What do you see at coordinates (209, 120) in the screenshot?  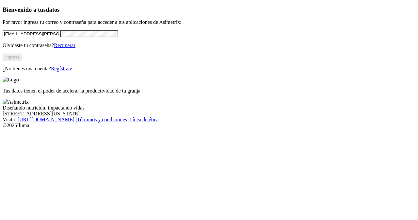 I see `div: Visita : | |` at bounding box center [209, 120].